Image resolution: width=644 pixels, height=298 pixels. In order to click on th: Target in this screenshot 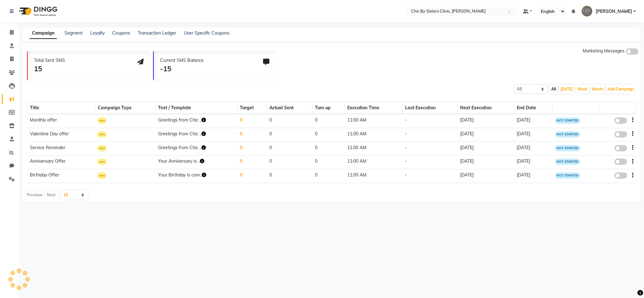, I will do `click(252, 108)`.